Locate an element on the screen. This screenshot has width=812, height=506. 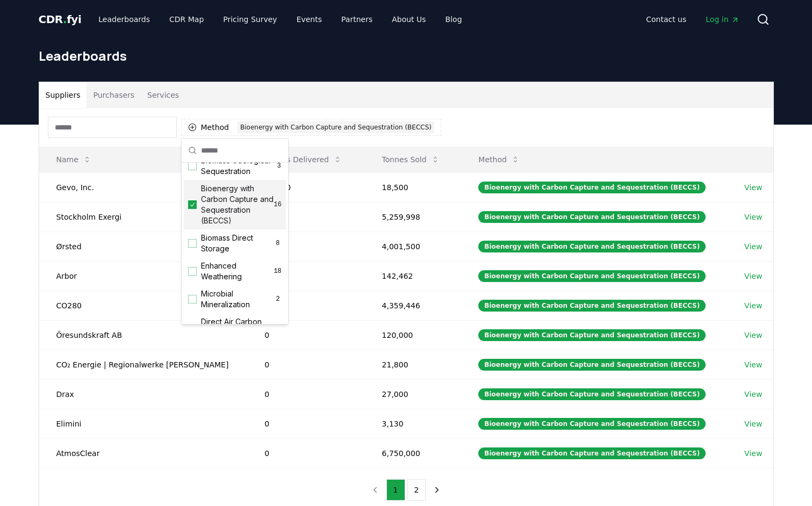
button: 1 is located at coordinates (395, 490).